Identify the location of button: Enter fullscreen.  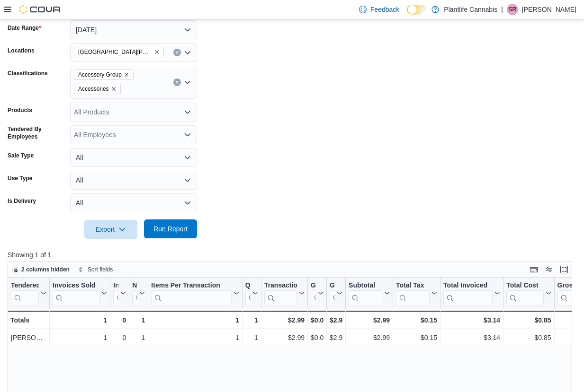
(564, 270).